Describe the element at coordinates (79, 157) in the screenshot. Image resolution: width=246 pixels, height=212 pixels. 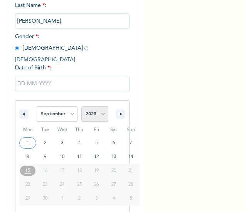
I see `span: 11` at that location.